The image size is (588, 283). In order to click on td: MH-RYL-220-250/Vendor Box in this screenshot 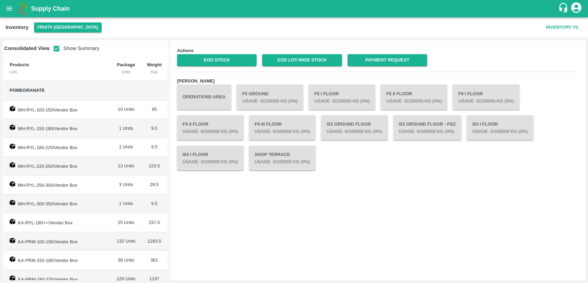, I will do `click(58, 166)`.